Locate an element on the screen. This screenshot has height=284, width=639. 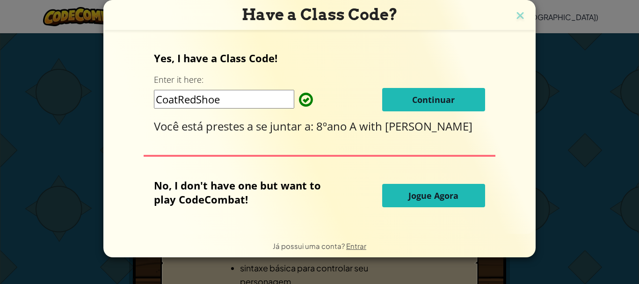
span: 8ºano A is located at coordinates (338, 126).